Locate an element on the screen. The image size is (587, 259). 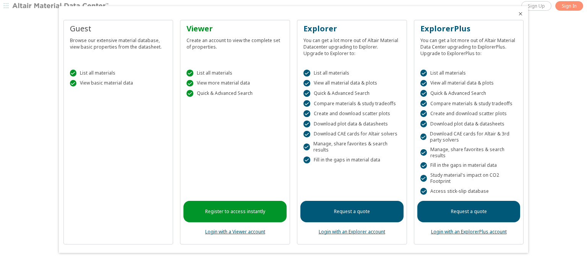
a: Register to access instantly is located at coordinates (235, 211).